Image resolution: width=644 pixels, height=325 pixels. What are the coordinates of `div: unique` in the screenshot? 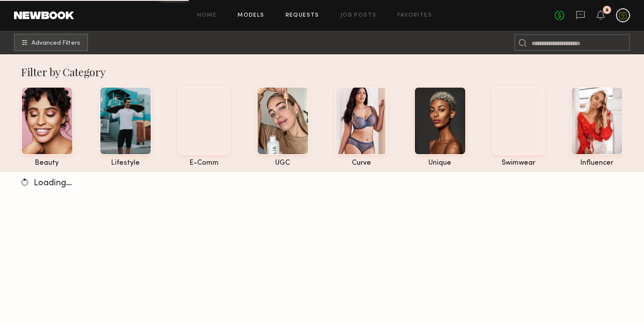 It's located at (440, 163).